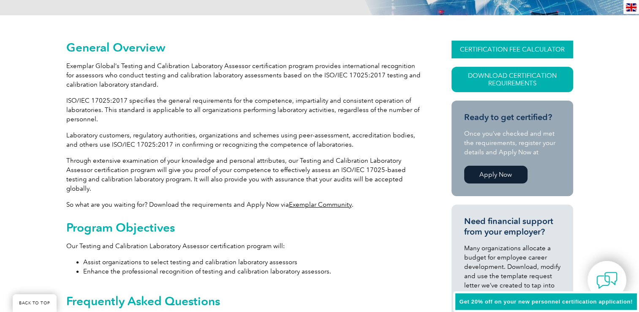  What do you see at coordinates (244, 75) in the screenshot?
I see `p: Exemplar Global’s Testing and Calibration Laboratory Assessor certification program provides inte...` at bounding box center [244, 75].